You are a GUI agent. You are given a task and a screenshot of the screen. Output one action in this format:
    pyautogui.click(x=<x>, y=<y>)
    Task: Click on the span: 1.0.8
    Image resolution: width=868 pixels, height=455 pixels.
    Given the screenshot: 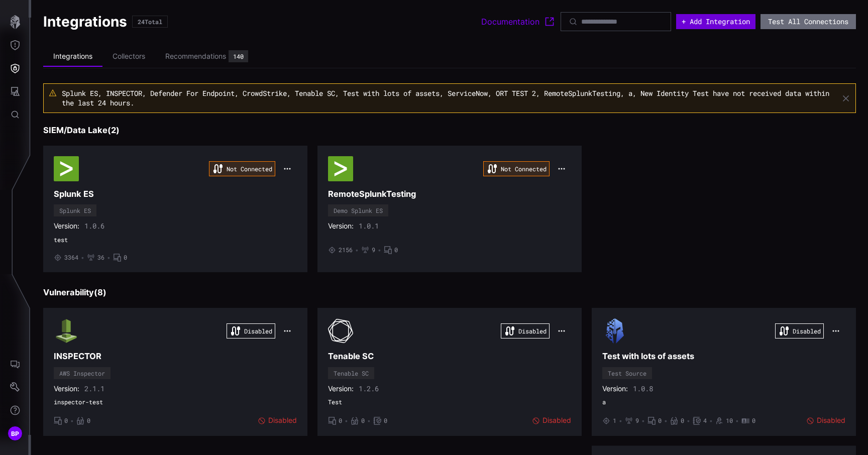 What is the action you would take?
    pyautogui.click(x=643, y=389)
    